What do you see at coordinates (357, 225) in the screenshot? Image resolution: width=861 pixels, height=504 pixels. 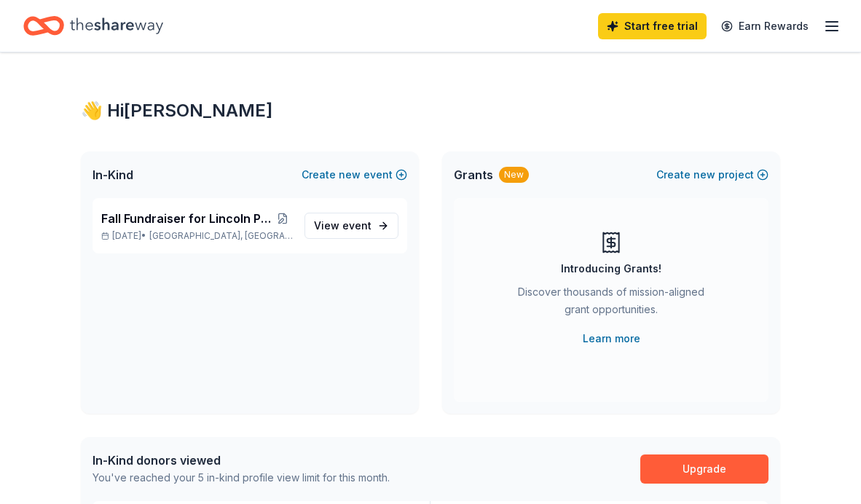 I see `span: event` at bounding box center [357, 225].